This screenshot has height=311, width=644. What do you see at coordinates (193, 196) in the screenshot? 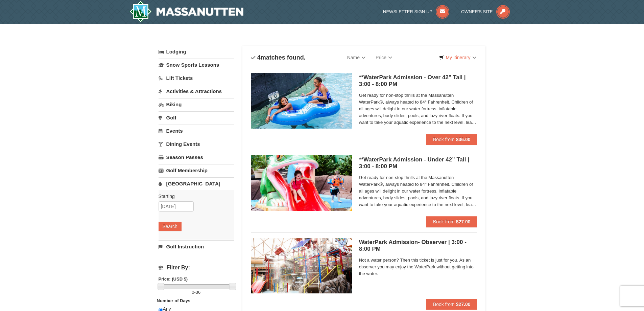
I see `label: Starting` at bounding box center [193, 196].